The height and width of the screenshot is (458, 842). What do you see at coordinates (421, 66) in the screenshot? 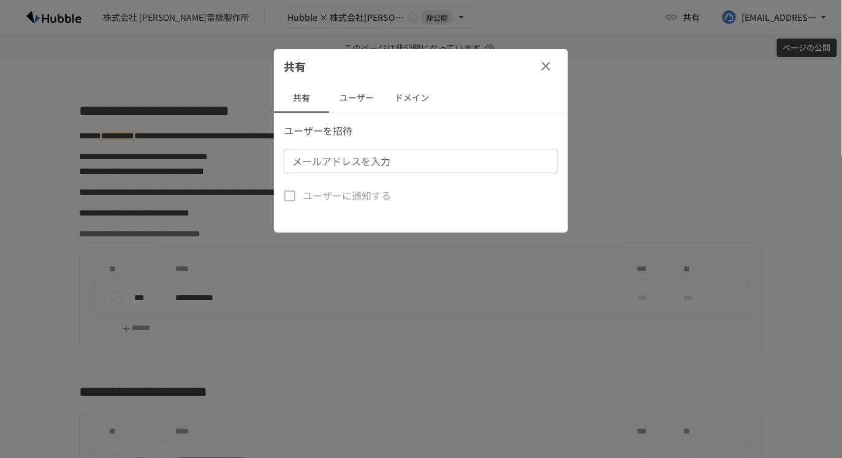
I see `div: 共有` at bounding box center [421, 66].